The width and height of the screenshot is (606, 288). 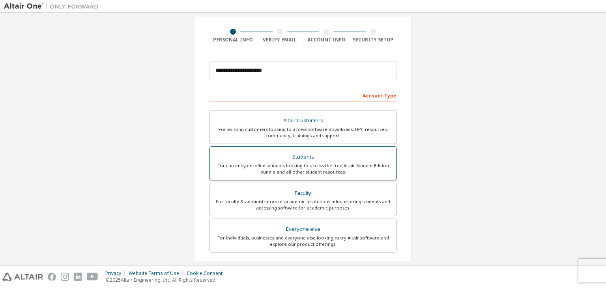 What do you see at coordinates (373, 40) in the screenshot?
I see `div: Security Setup` at bounding box center [373, 40].